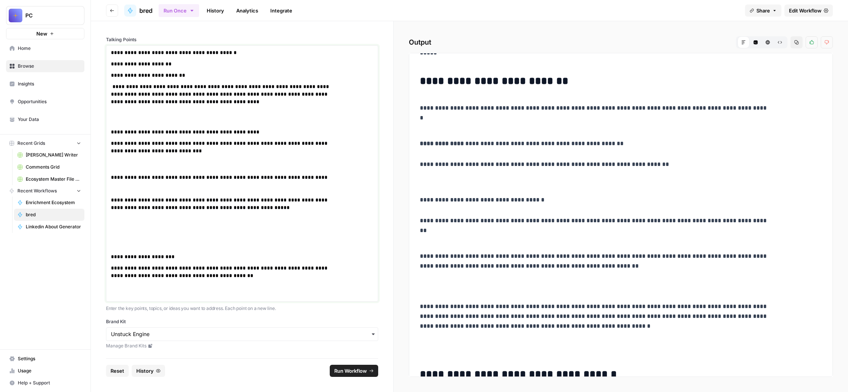 The height and width of the screenshot is (392, 848). I want to click on a: Your Data, so click(45, 120).